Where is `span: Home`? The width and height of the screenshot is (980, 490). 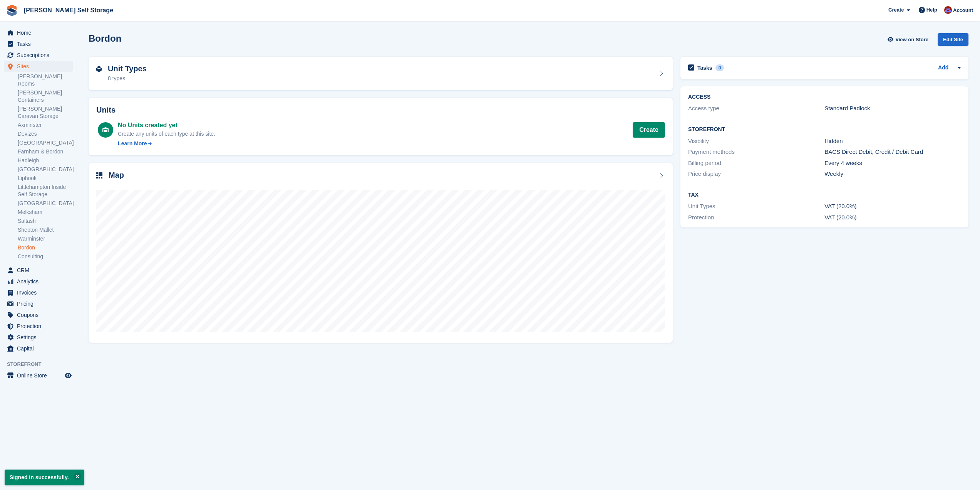
span: Home is located at coordinates (40, 33).